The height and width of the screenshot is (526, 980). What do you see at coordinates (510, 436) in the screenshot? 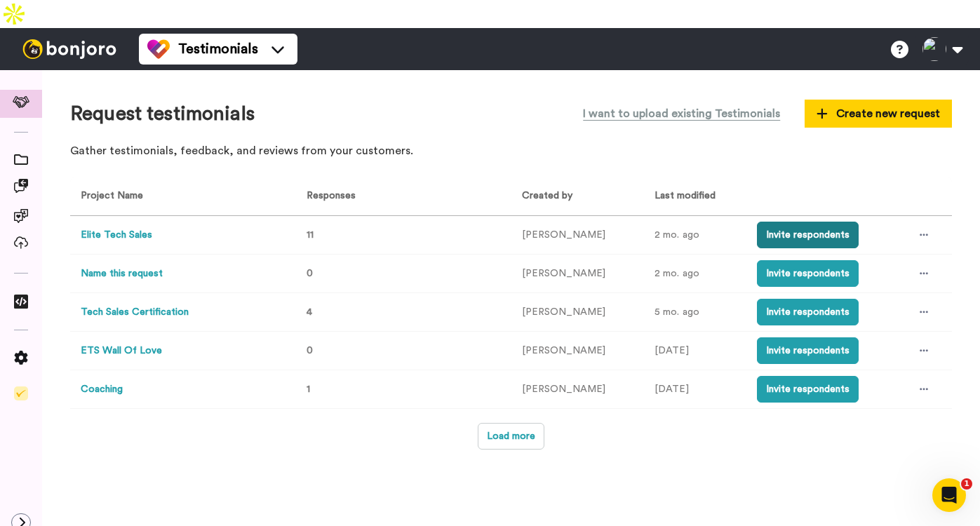
I see `button: Load more` at bounding box center [510, 436].